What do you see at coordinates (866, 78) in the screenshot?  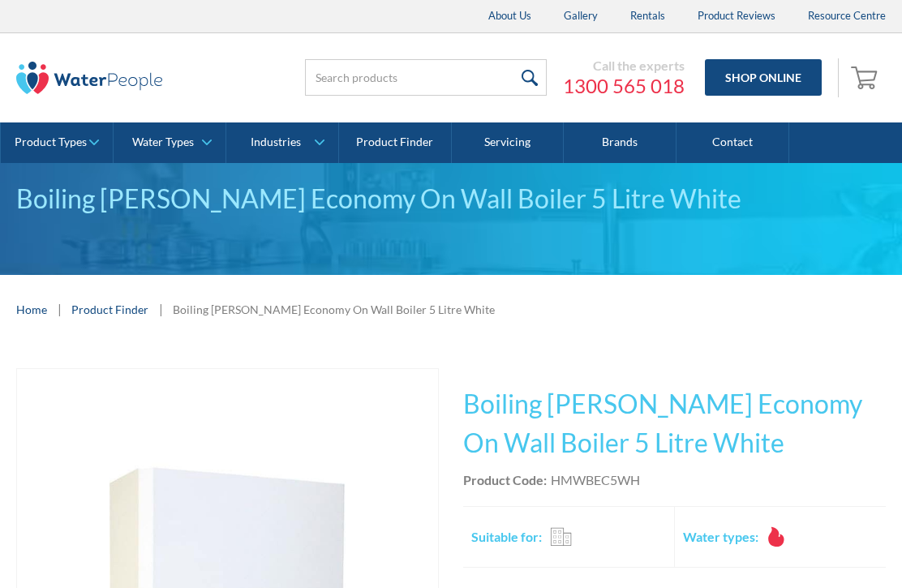 I see `a: Open empty cart` at bounding box center [866, 78].